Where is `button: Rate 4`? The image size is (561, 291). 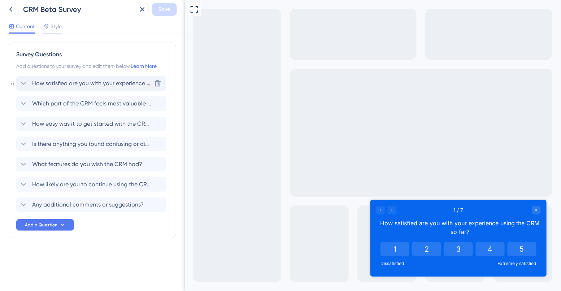
button: Rate 4 is located at coordinates (120, 49).